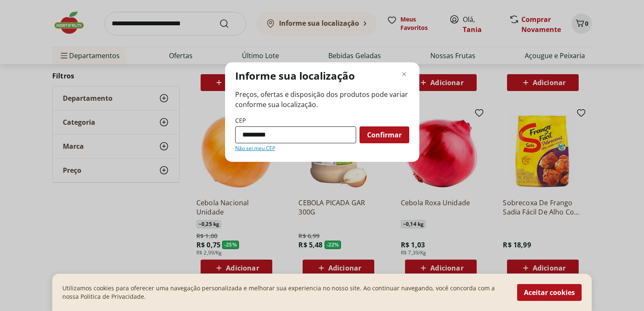 The width and height of the screenshot is (644, 311). I want to click on a: Não sei meu CEP, so click(254, 148).